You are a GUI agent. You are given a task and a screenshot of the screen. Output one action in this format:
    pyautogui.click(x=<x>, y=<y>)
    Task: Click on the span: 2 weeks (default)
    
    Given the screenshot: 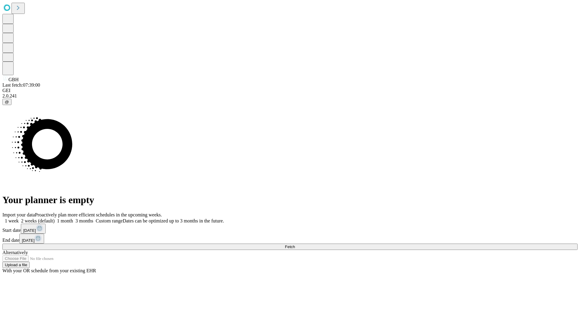 What is the action you would take?
    pyautogui.click(x=38, y=221)
    